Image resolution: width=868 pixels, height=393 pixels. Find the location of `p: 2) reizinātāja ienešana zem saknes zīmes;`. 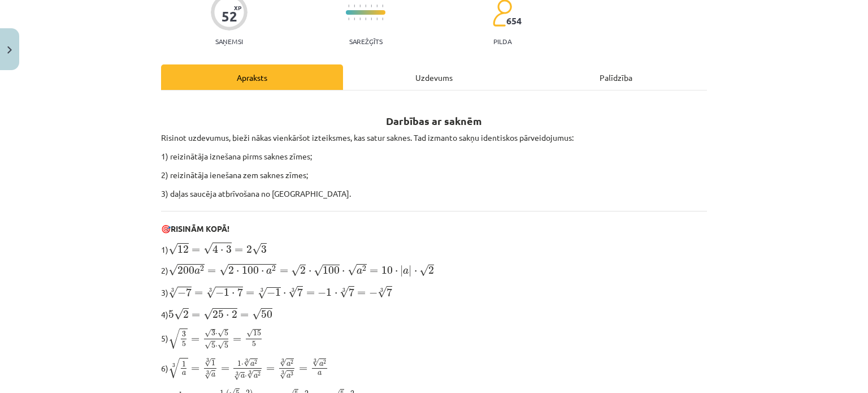

p: 2) reizinātāja ienešana zem saknes zīmes; is located at coordinates (434, 175).